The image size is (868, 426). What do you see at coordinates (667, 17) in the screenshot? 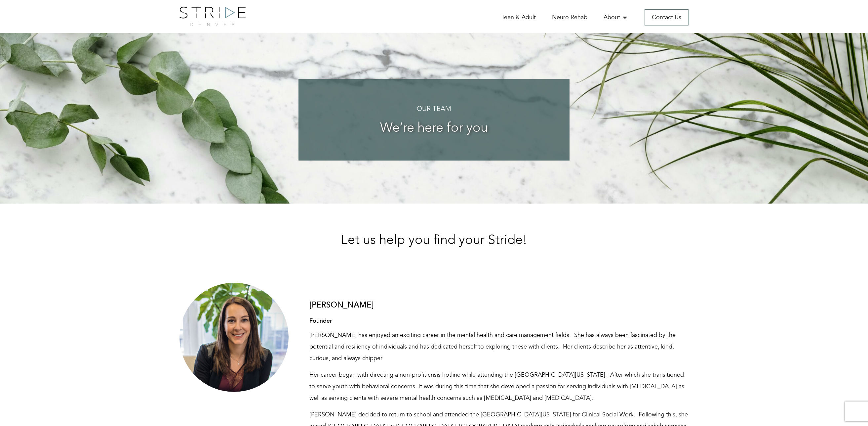
I see `a: Contact Us` at bounding box center [667, 17].